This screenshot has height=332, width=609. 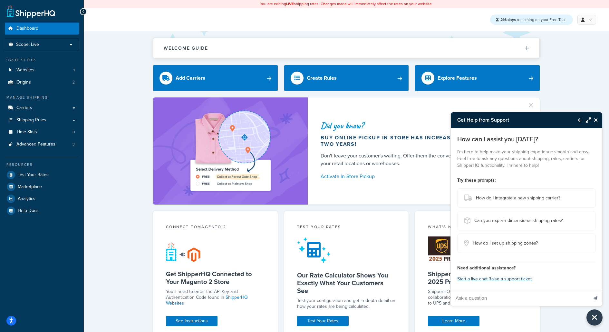 I want to click on div: What's New, so click(x=478, y=227).